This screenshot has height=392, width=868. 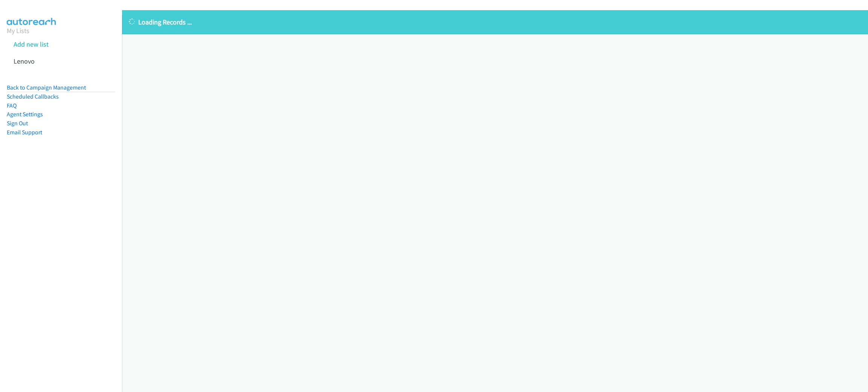 What do you see at coordinates (18, 30) in the screenshot?
I see `a: My Lists` at bounding box center [18, 30].